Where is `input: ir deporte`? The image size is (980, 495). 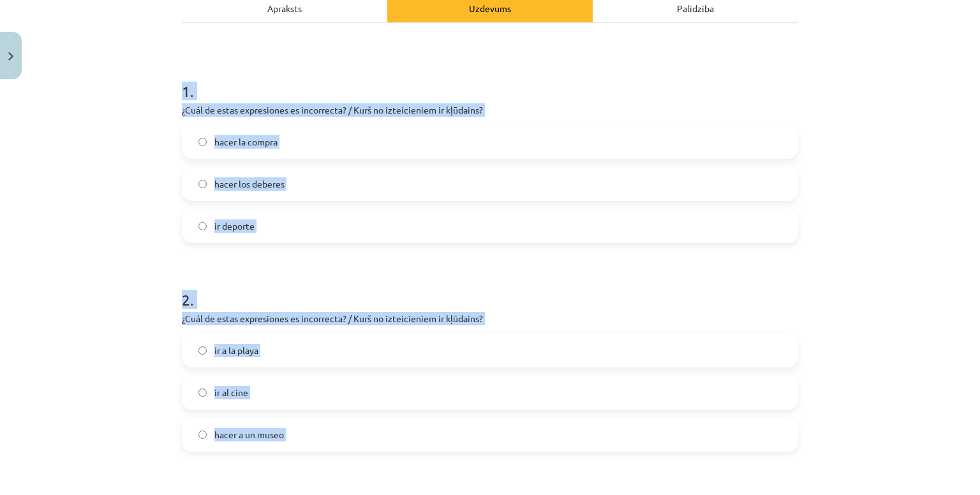 input: ir deporte is located at coordinates (202, 226).